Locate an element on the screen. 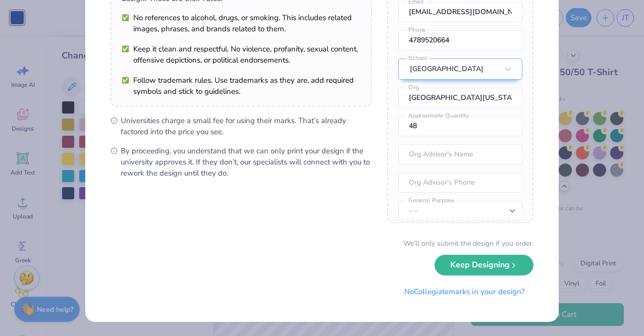 The image size is (644, 336). button: NoCollegiatemarks in your design? is located at coordinates (464, 292).